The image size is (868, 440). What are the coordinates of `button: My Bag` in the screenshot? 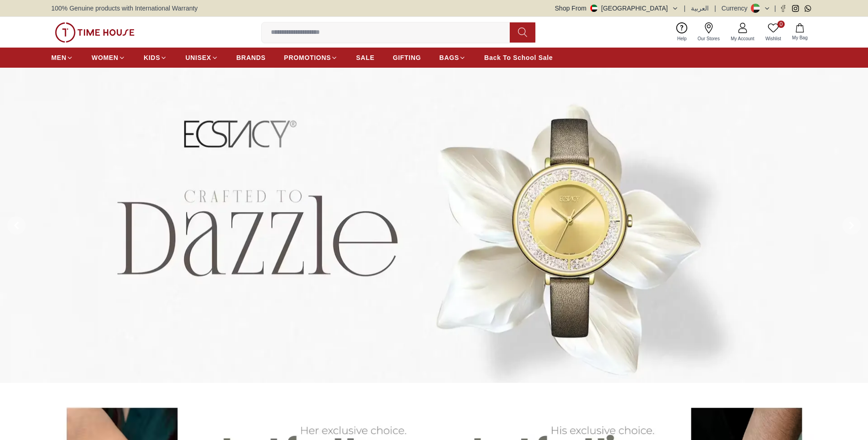 It's located at (800, 32).